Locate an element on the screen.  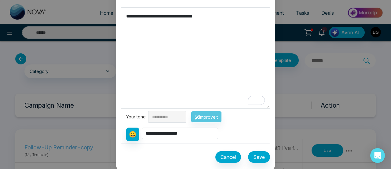
div: Your tone is located at coordinates (137, 117).